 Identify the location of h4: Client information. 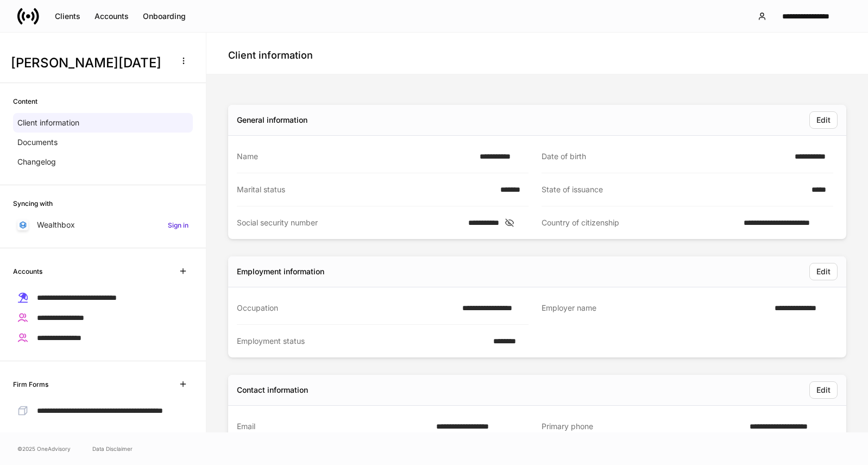
(270, 56).